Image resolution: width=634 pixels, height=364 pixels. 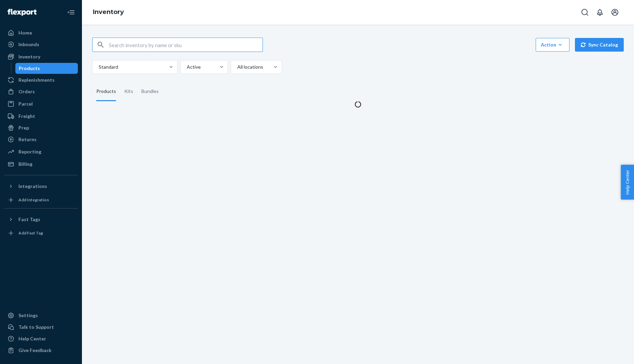 I want to click on div: Billing, so click(x=25, y=164).